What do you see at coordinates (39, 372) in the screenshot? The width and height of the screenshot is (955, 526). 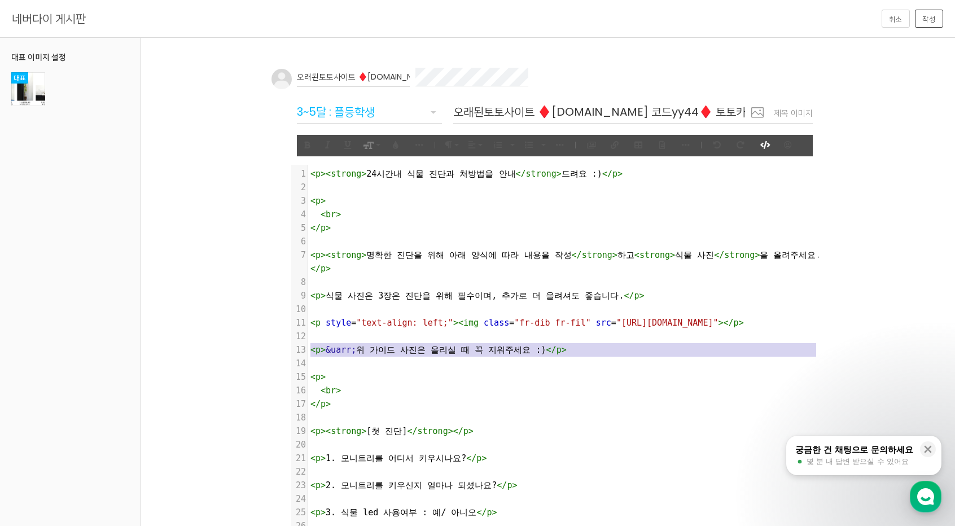 I see `a: 홈` at bounding box center [39, 372].